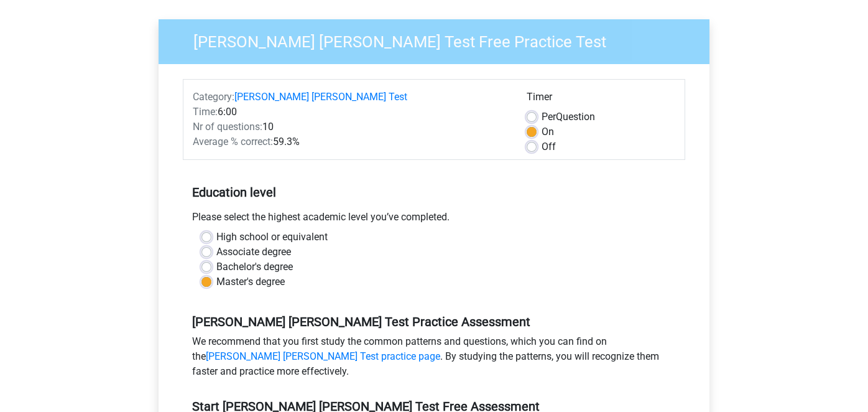 This screenshot has height=412, width=868. What do you see at coordinates (254, 252) in the screenshot?
I see `label: Associate degree` at bounding box center [254, 252].